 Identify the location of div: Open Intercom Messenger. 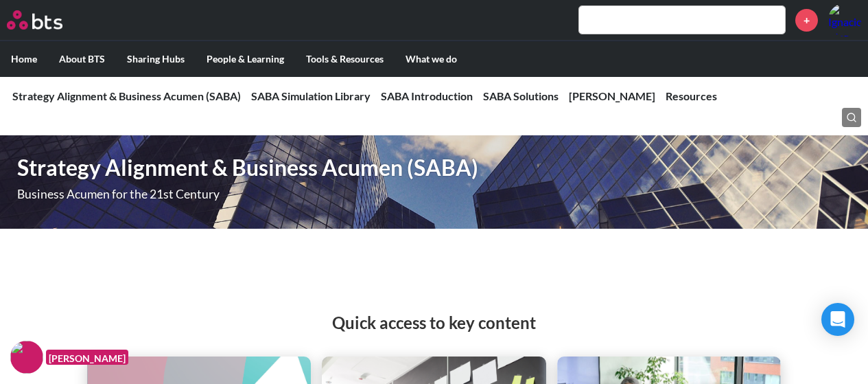
(838, 320).